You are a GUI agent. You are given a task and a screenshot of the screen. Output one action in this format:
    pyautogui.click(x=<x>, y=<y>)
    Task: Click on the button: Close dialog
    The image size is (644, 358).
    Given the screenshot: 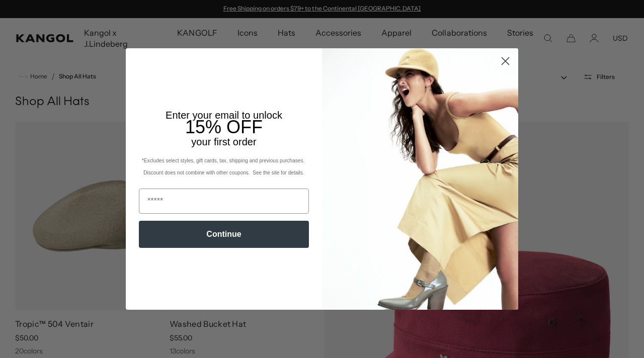 What is the action you would take?
    pyautogui.click(x=505, y=61)
    